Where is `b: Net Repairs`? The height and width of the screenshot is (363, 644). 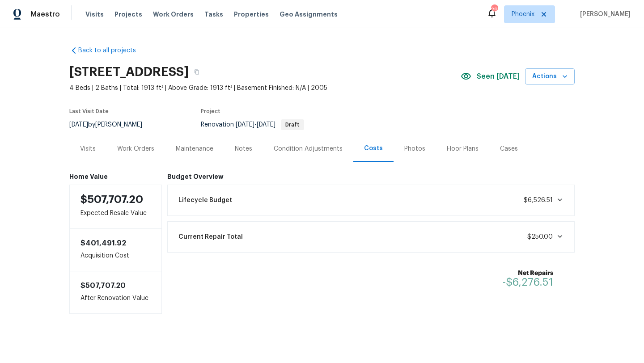
b: Net Repairs is located at coordinates (527, 273).